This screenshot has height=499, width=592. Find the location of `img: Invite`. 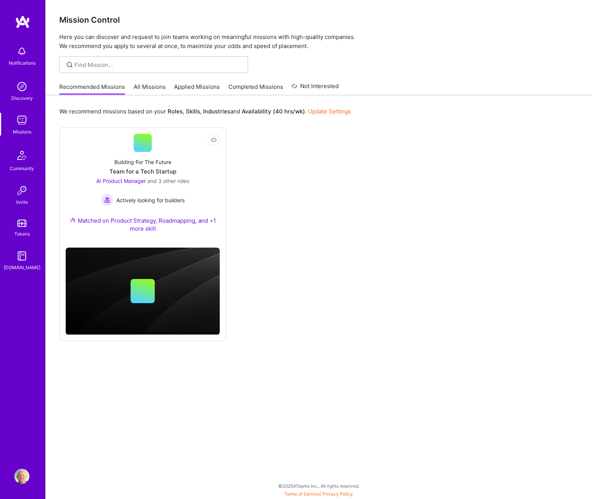

img: Invite is located at coordinates (22, 190).